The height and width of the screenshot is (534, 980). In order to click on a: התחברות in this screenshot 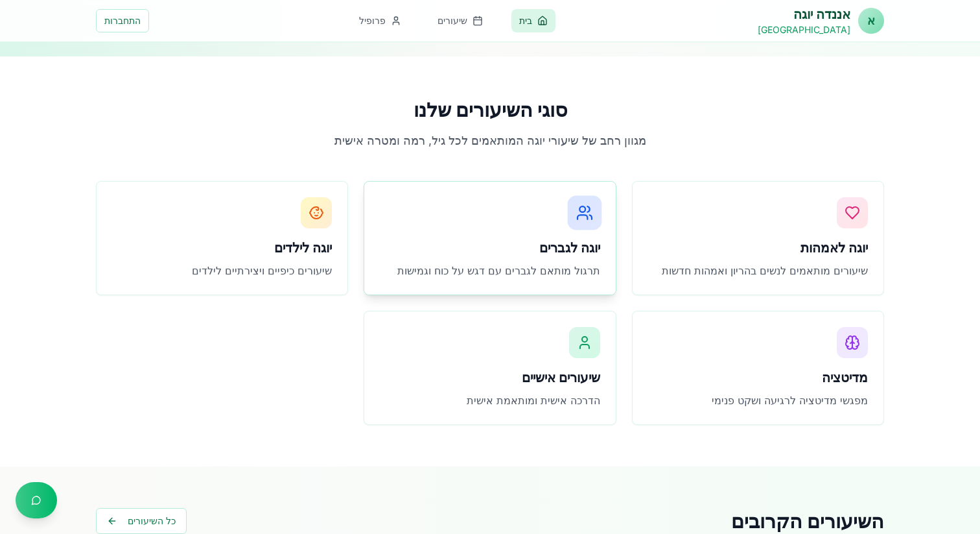, I will do `click(123, 21)`.